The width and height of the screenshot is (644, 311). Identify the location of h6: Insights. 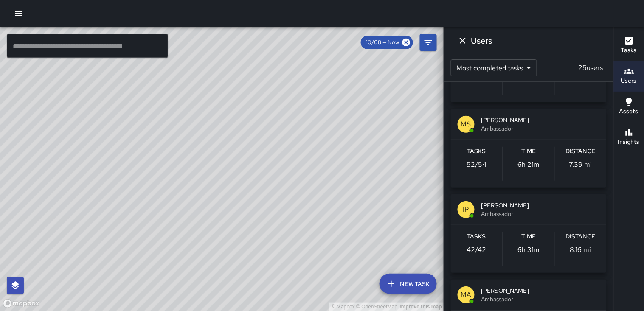
(629, 142).